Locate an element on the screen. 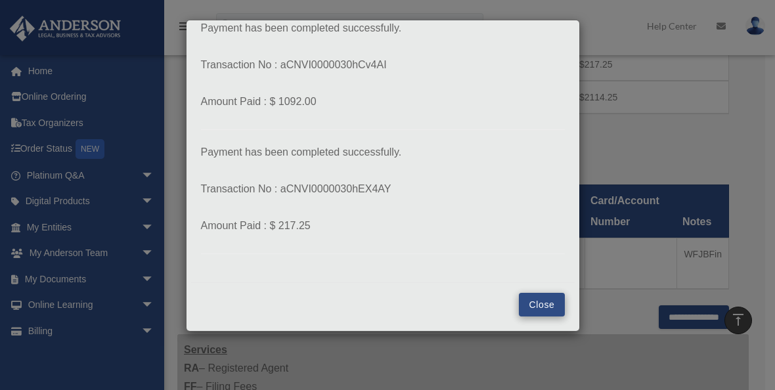 The image size is (775, 390). button: Close is located at coordinates (542, 305).